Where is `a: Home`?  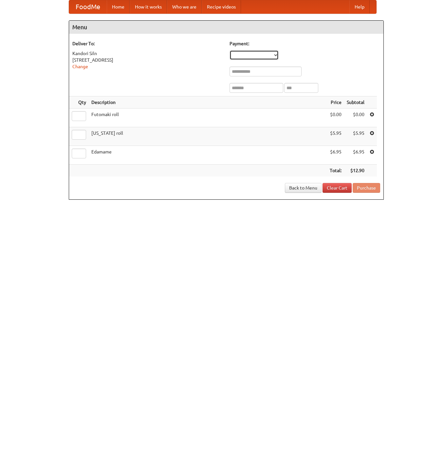
a: Home is located at coordinates (118, 7).